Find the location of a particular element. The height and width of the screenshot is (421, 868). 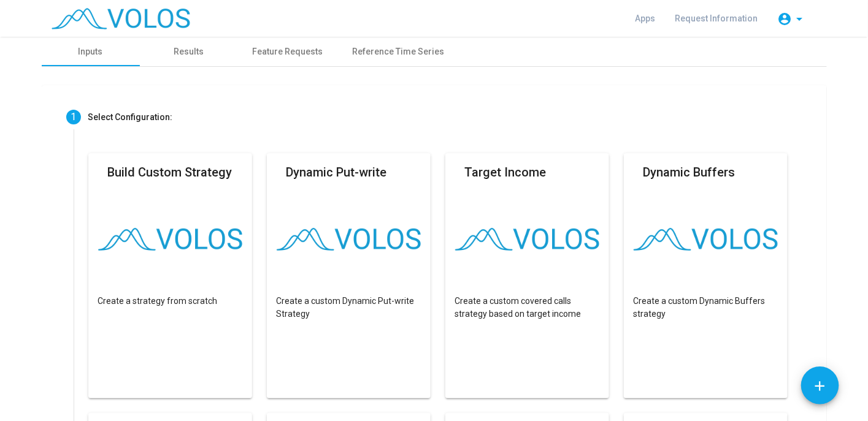

button: Add icon is located at coordinates (820, 385).